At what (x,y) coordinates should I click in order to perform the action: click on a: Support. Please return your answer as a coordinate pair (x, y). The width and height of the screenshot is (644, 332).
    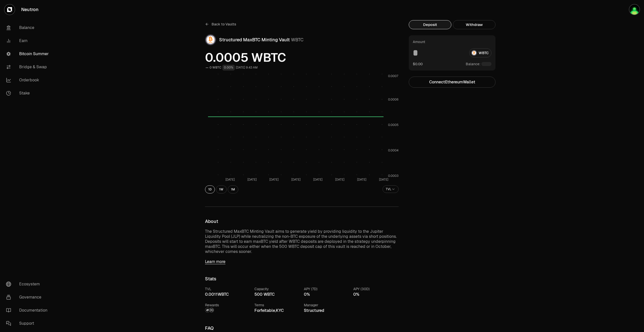
    Looking at the image, I should click on (28, 323).